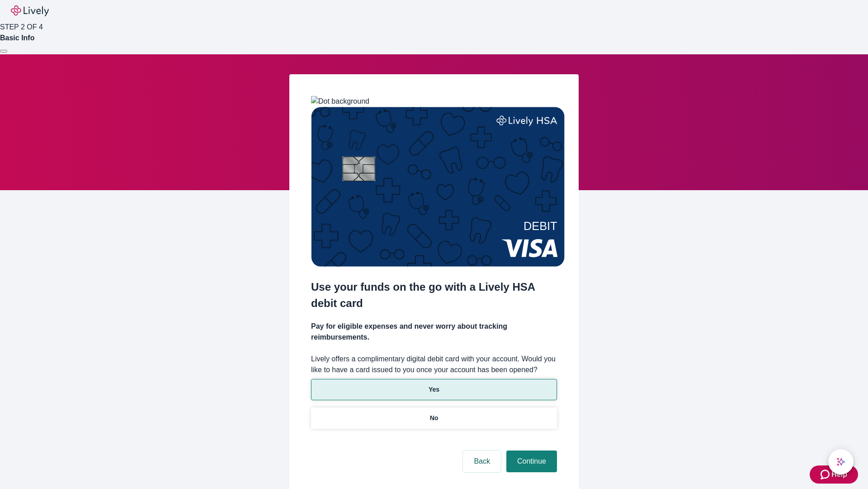  I want to click on label: Lively offers a complimentary digital debit card with your account. Would you like to have a card..., so click(434, 364).